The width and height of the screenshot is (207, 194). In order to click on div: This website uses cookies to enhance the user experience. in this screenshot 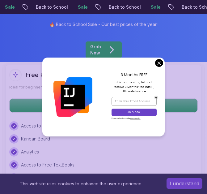, I will do `click(81, 183)`.